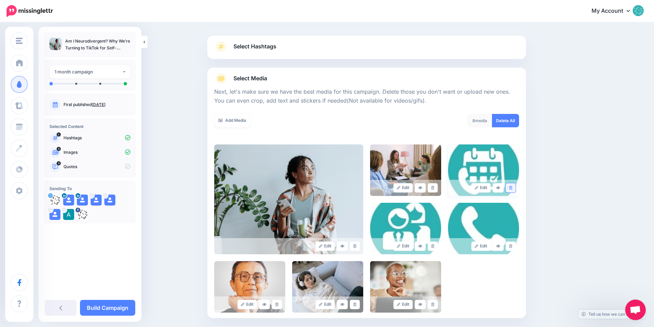  I want to click on span: Select Media, so click(250, 78).